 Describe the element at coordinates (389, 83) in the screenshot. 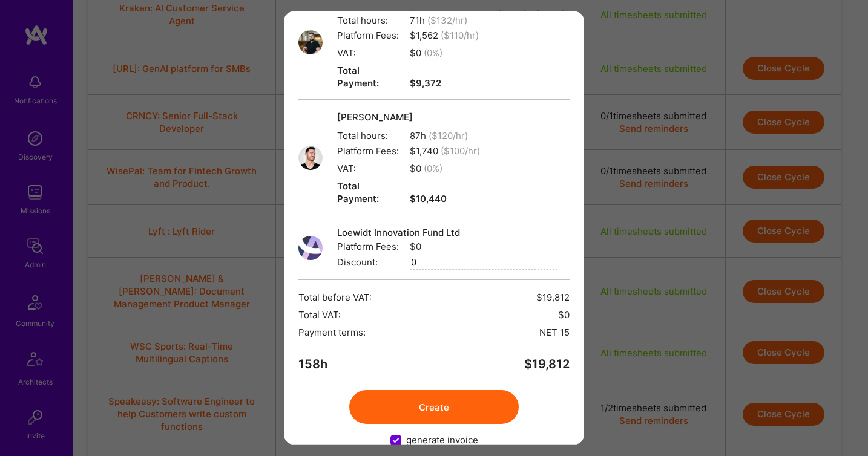

I see `strong: $9,372` at that location.